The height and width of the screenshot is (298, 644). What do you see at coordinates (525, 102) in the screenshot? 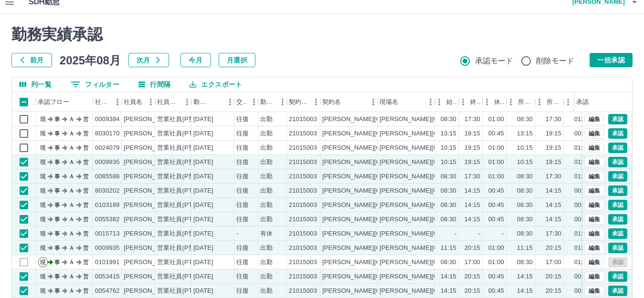
I see `div: 所定開始` at bounding box center [525, 102].